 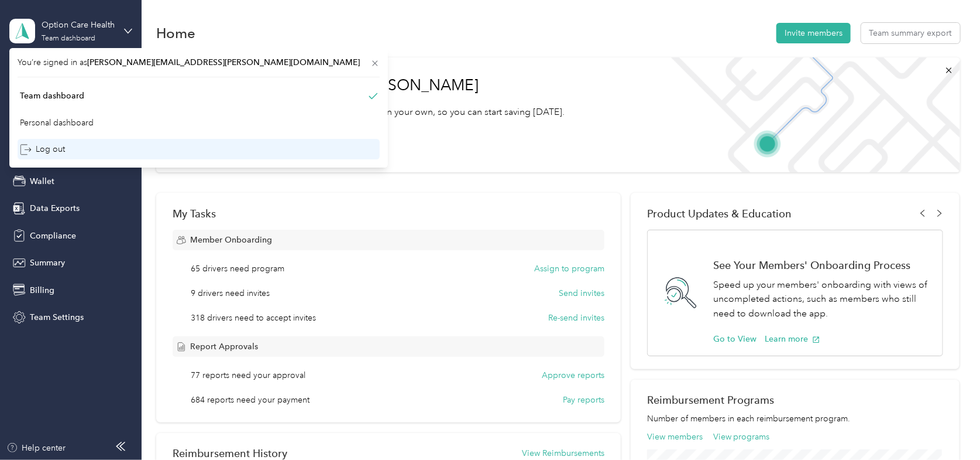 What do you see at coordinates (735, 339) in the screenshot?
I see `button: Go to View` at bounding box center [735, 339].